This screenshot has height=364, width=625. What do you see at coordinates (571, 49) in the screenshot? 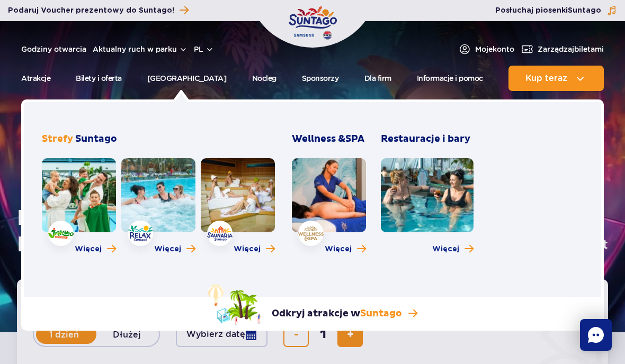
I see `span: Zarządzaj biletami` at bounding box center [571, 49].